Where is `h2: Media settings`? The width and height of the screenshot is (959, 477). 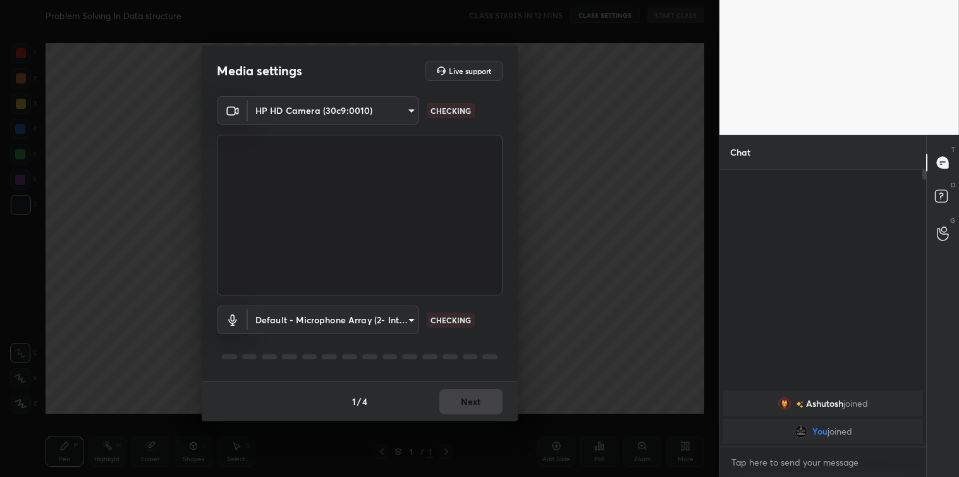
h2: Media settings is located at coordinates (259, 71).